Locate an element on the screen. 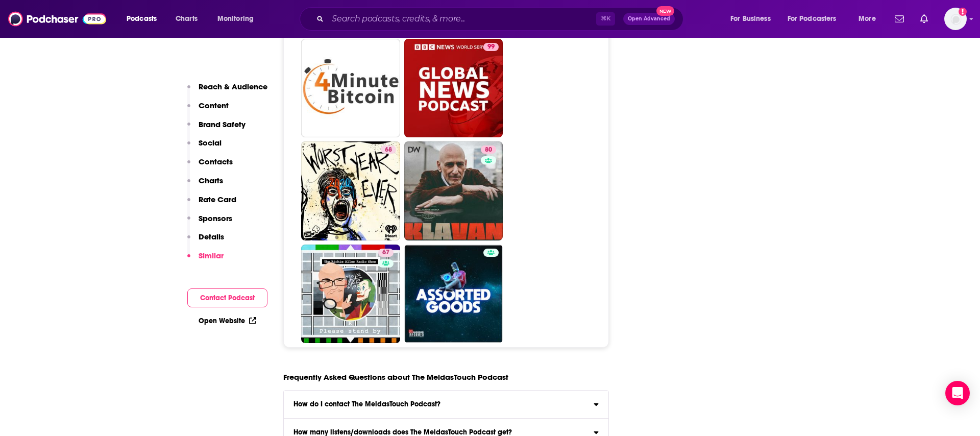  span: 99 is located at coordinates (491, 47).